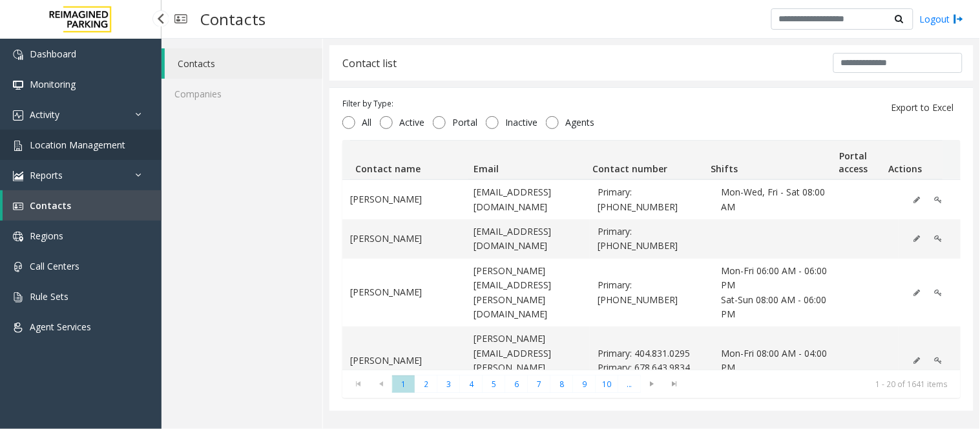  I want to click on span: Page 4, so click(471, 384).